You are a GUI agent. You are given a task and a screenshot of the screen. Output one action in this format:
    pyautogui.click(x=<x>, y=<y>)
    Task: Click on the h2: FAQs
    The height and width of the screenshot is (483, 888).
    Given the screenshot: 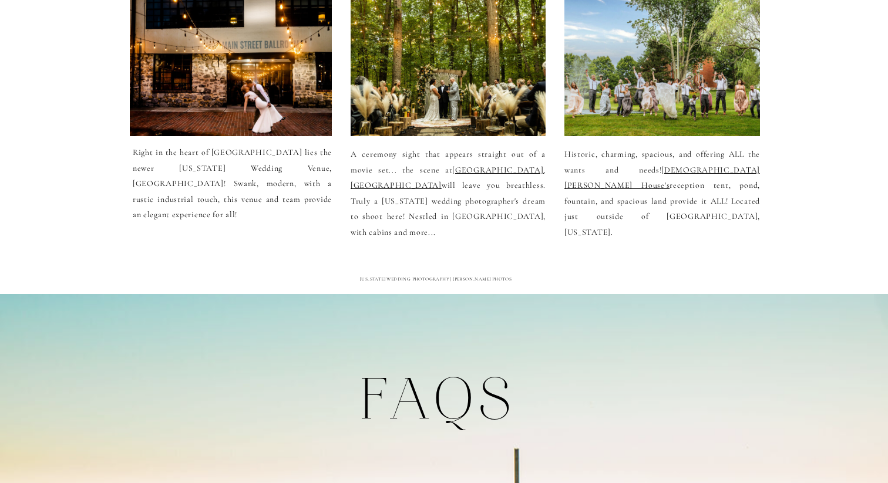 What is the action you would take?
    pyautogui.click(x=438, y=417)
    